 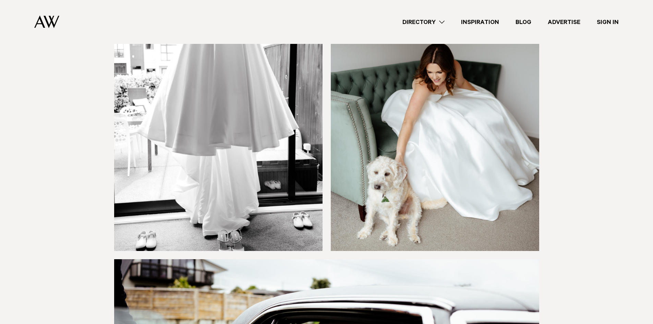 I want to click on a: Blog, so click(x=524, y=22).